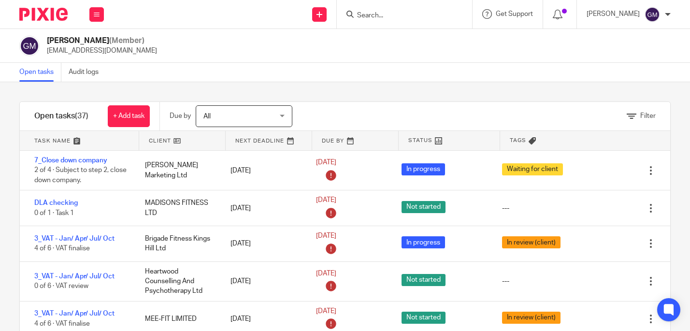  I want to click on span: Status, so click(420, 140).